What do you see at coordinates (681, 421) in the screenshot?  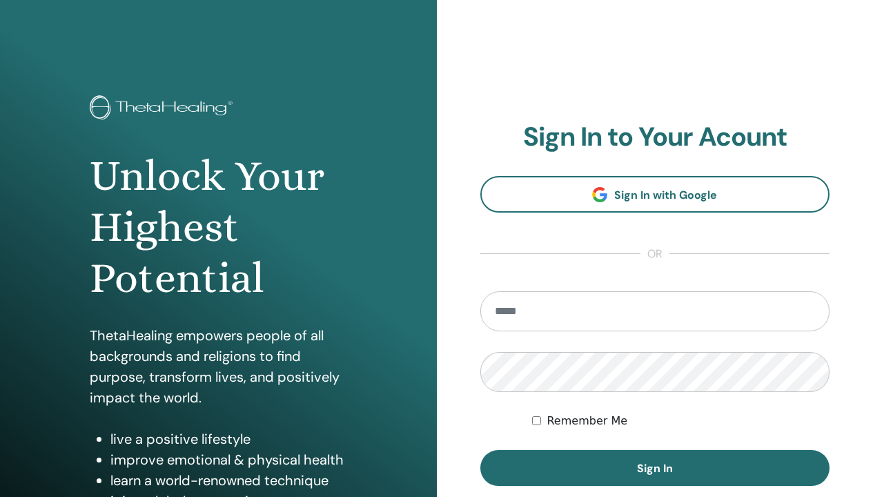 I see `div: Keep me authenticated indefinitely or until I manually logout` at bounding box center [681, 421].